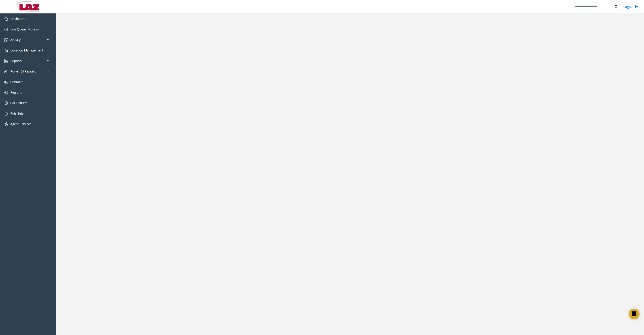 This screenshot has width=644, height=335. I want to click on span: Reports, so click(16, 61).